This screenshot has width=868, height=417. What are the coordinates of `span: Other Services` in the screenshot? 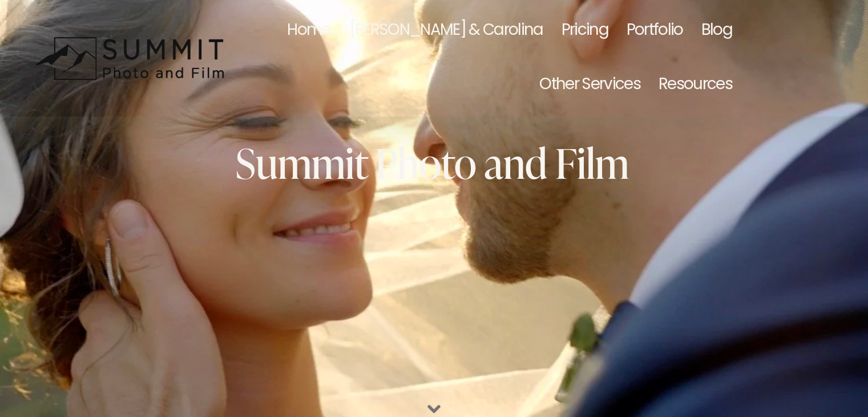 It's located at (590, 85).